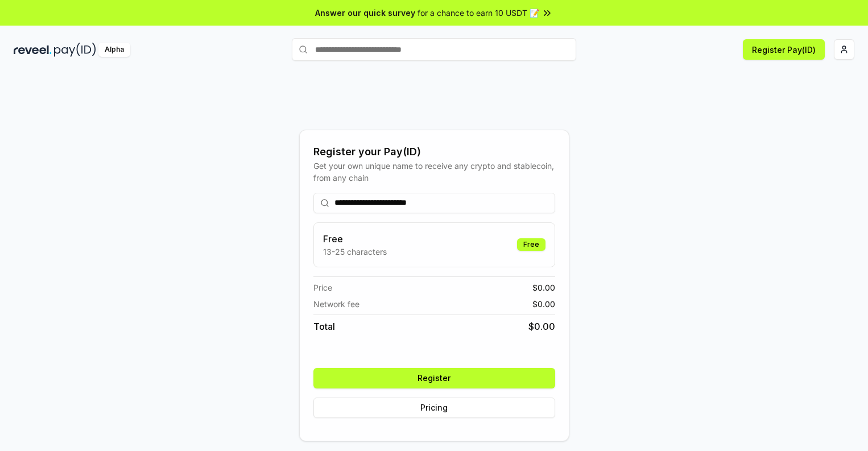  Describe the element at coordinates (434, 378) in the screenshot. I see `button: Register` at that location.